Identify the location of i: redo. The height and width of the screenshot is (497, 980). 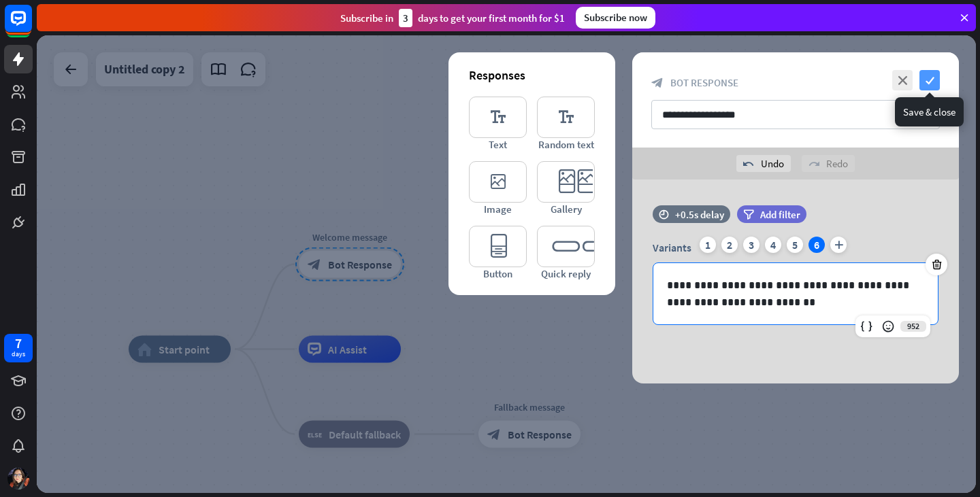
(814, 164).